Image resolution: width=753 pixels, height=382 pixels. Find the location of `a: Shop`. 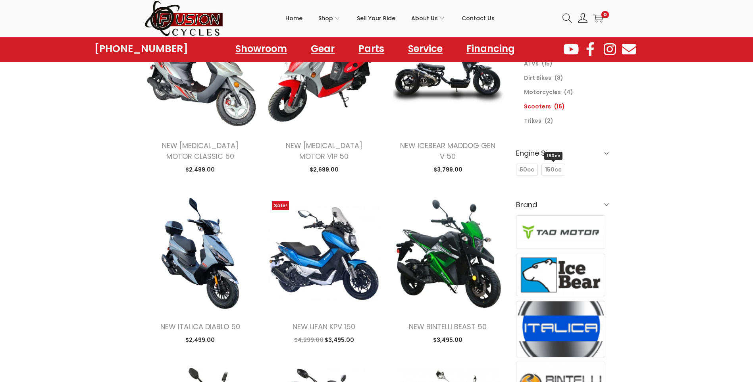

a: Shop is located at coordinates (329, 18).